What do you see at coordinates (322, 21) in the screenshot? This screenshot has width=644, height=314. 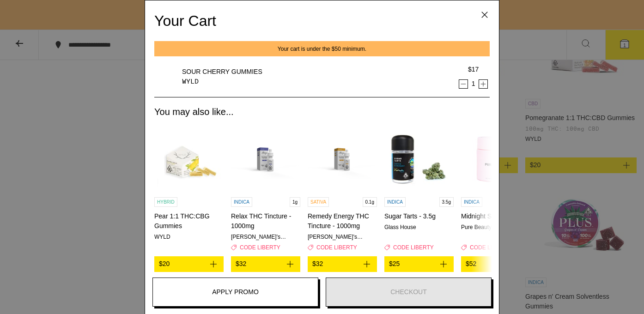 I see `h2: Your Cart` at bounding box center [322, 21].